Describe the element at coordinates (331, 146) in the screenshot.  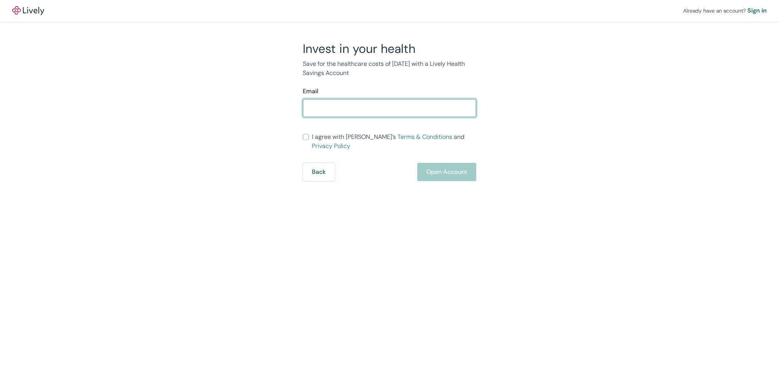
I see `a: Privacy Policy` at that location.